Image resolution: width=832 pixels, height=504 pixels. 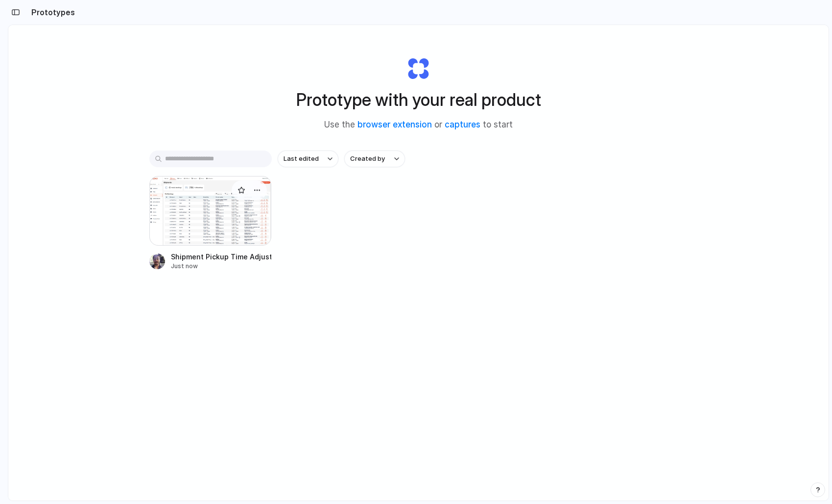 What do you see at coordinates (301, 159) in the screenshot?
I see `span: Last edited` at bounding box center [301, 159].